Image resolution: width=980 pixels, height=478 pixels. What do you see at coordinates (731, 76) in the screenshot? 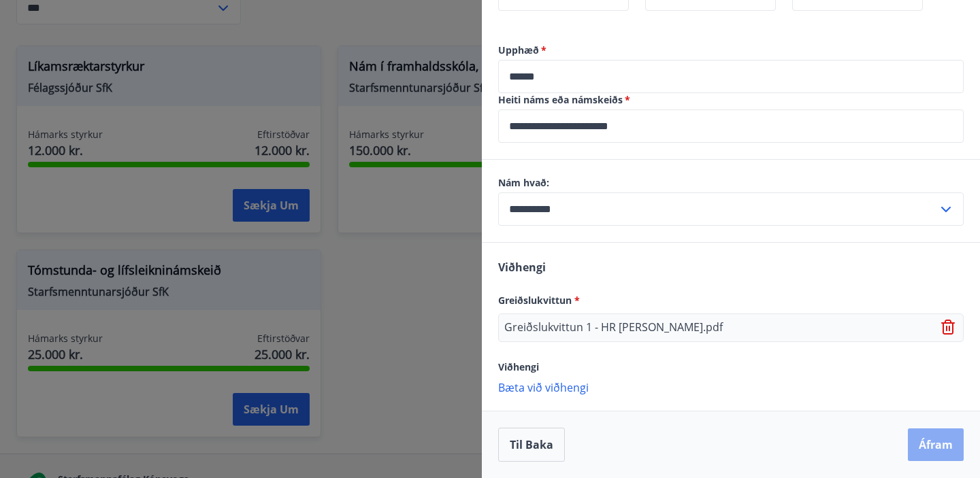
I see `div: Upphæð` at bounding box center [731, 76].